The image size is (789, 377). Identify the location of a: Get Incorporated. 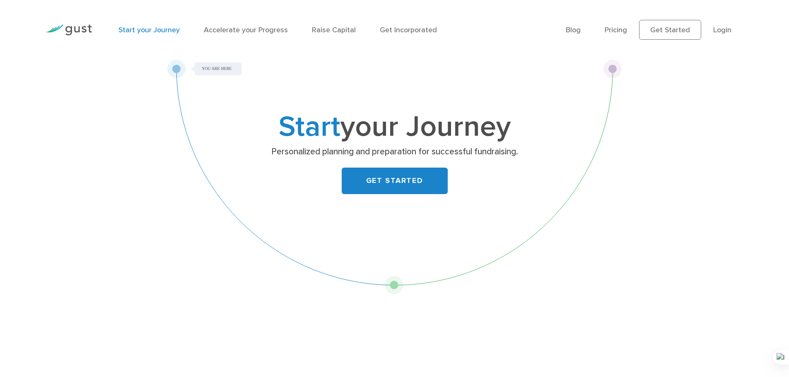
(409, 30).